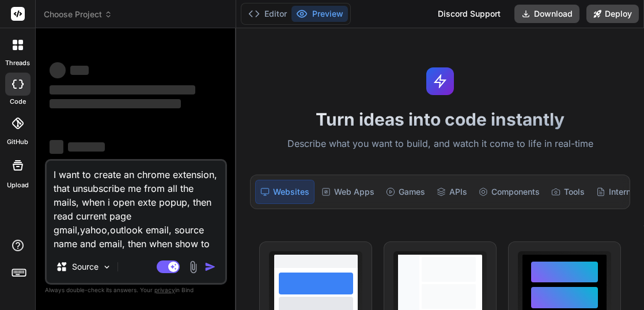  I want to click on label: GitHub, so click(17, 142).